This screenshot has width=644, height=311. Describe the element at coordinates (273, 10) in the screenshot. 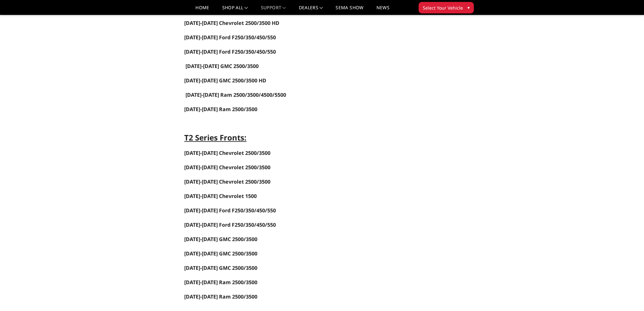

I see `a: Support` at that location.